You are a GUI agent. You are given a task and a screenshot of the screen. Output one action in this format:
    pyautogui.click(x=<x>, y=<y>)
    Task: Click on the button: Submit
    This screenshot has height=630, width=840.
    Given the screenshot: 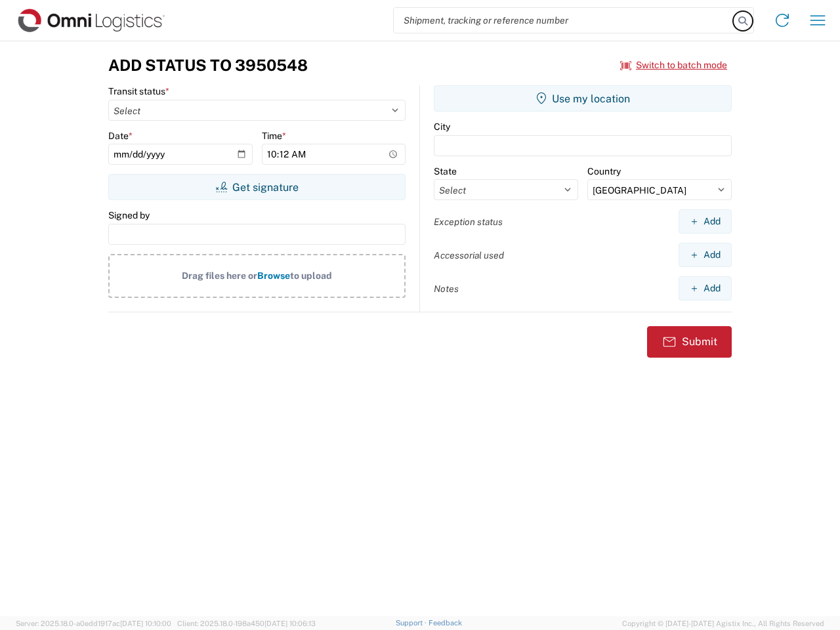 What is the action you would take?
    pyautogui.click(x=689, y=342)
    